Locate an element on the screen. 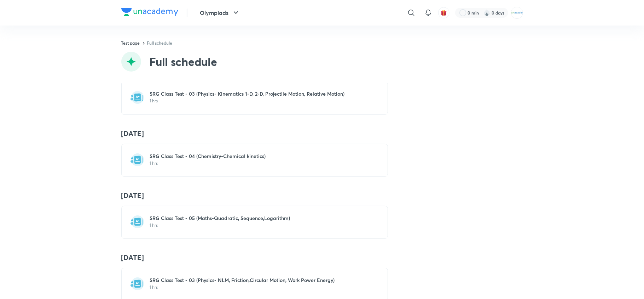 The image size is (644, 299). h2: Full schedule is located at coordinates (183, 61).